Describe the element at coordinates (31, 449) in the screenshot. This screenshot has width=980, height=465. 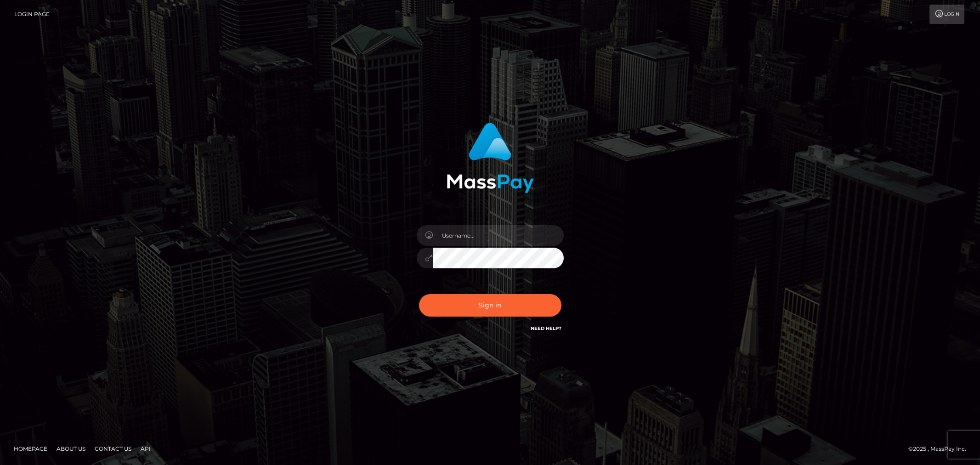
I see `a: Homepage` at that location.